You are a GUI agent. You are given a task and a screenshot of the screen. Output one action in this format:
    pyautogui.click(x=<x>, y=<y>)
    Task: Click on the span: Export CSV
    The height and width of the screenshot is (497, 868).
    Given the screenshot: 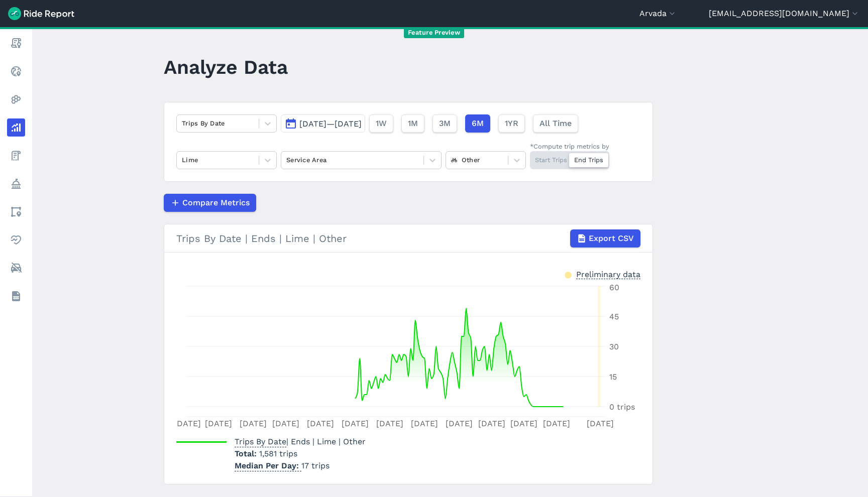 What is the action you would take?
    pyautogui.click(x=611, y=238)
    